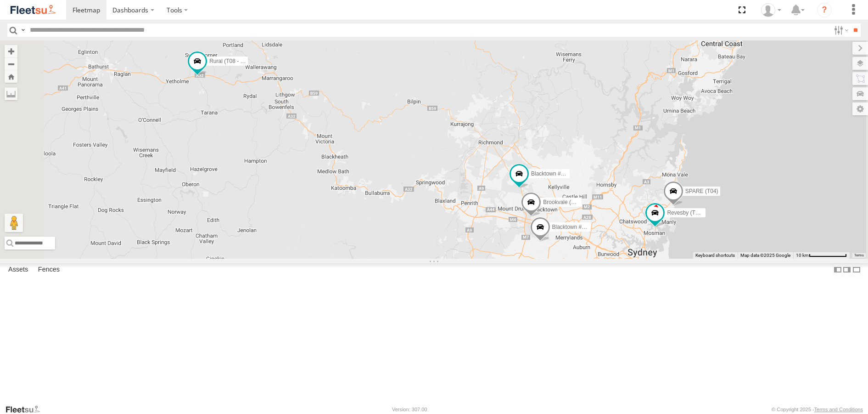 This screenshot has height=414, width=868. Describe the element at coordinates (771, 10) in the screenshot. I see `div: Darren Small` at that location.